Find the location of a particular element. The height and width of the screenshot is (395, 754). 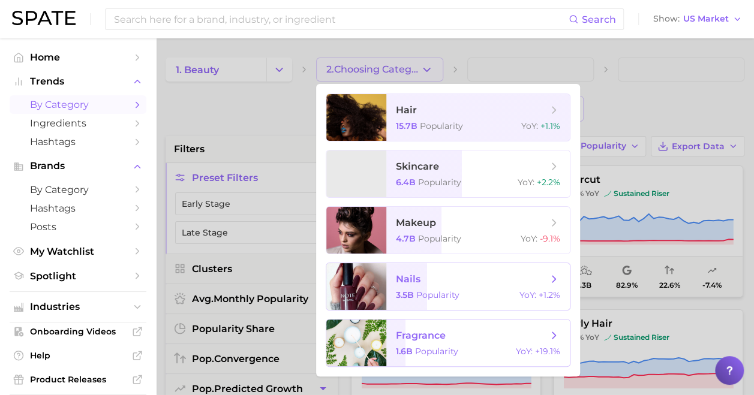

span: Ingredients is located at coordinates (78, 123).